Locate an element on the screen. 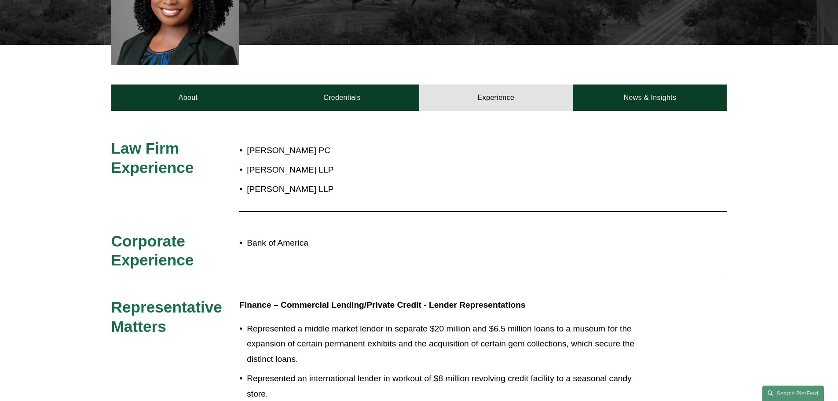 This screenshot has height=401, width=838. a: Experience is located at coordinates (496, 98).